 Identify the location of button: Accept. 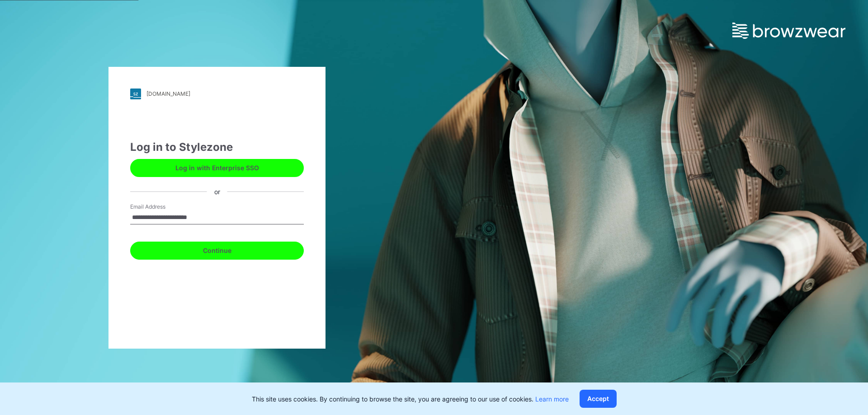
(598, 399).